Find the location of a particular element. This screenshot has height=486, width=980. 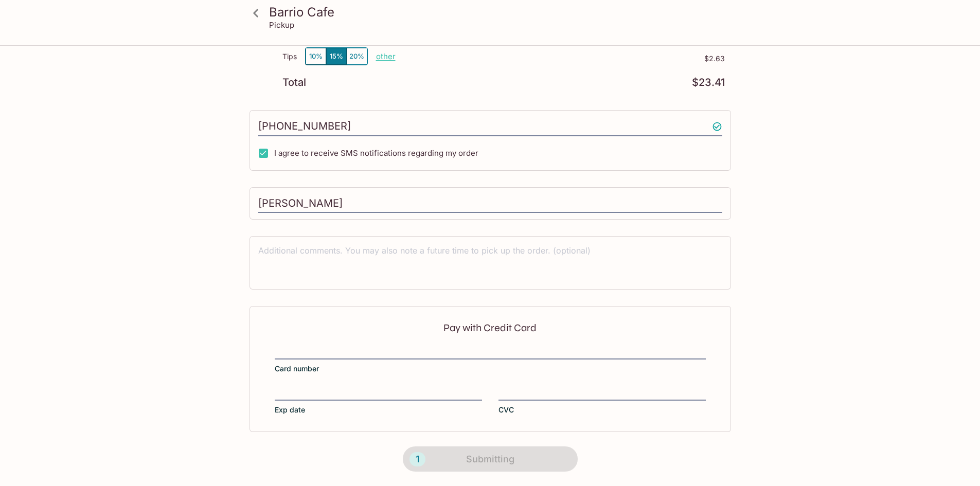

button: 15% is located at coordinates (336, 56).